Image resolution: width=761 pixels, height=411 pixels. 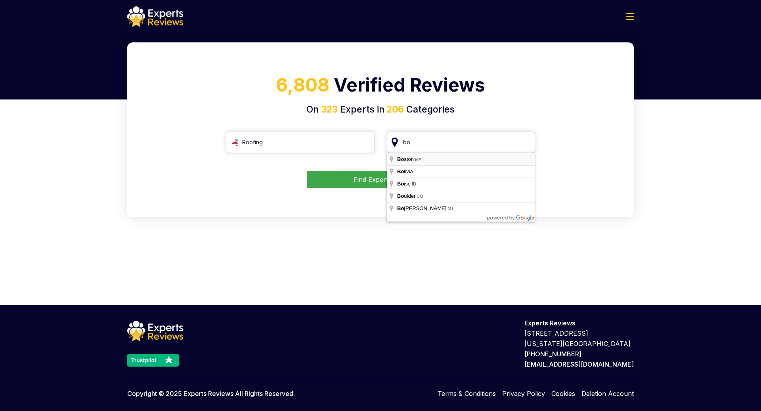 What do you see at coordinates (302, 85) in the screenshot?
I see `span: 6,808` at bounding box center [302, 85].